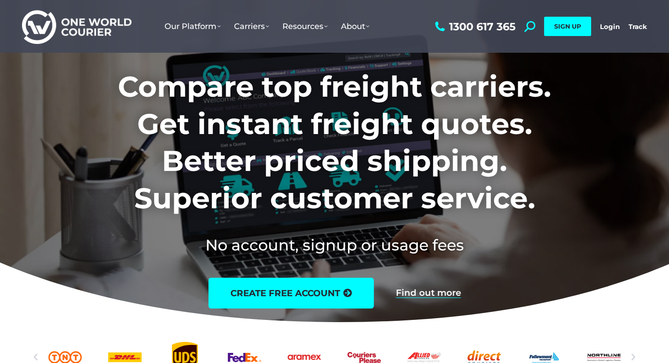  What do you see at coordinates (251, 26) in the screenshot?
I see `span: Carriers` at bounding box center [251, 26].